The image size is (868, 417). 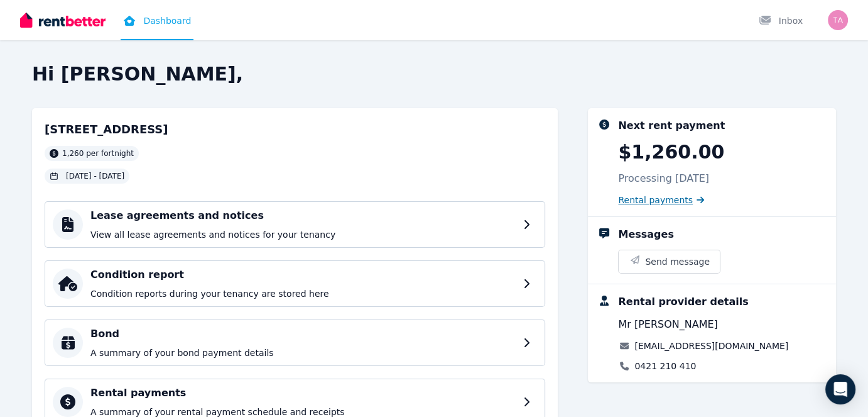 What do you see at coordinates (303, 393) in the screenshot?
I see `h4: Rental payments` at bounding box center [303, 393].